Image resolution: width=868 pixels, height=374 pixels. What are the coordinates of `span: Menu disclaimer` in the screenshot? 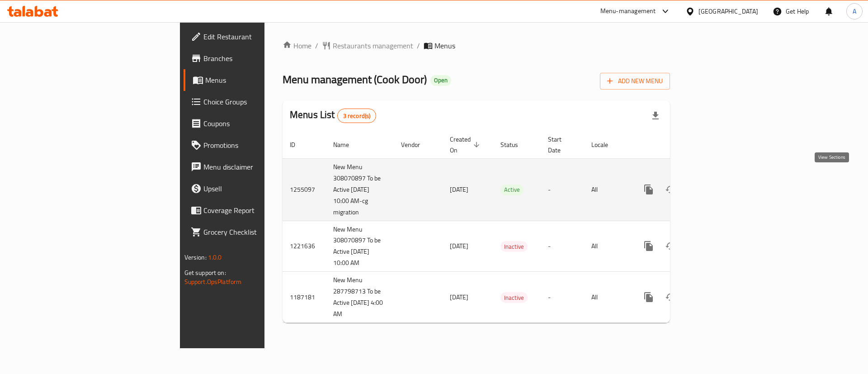 It's located at (261, 167).